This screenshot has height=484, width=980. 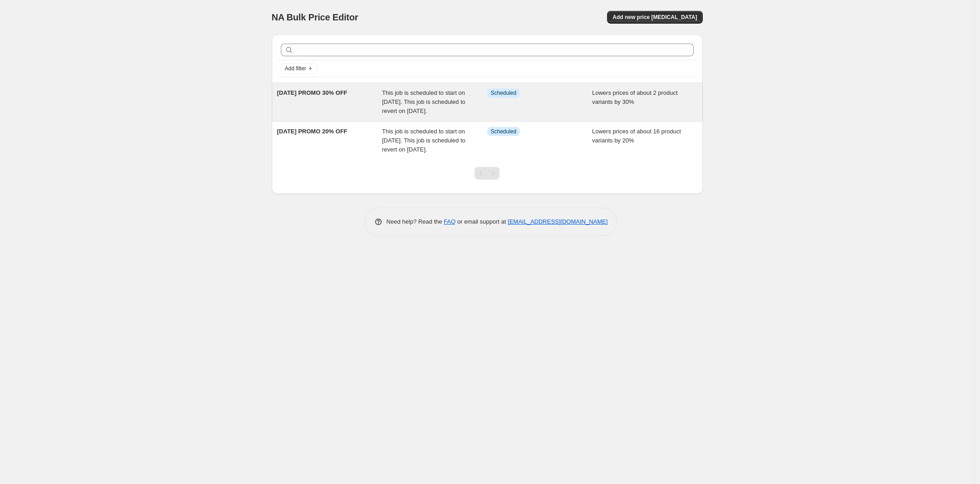 What do you see at coordinates (295, 69) in the screenshot?
I see `span: Add filter` at bounding box center [295, 69].